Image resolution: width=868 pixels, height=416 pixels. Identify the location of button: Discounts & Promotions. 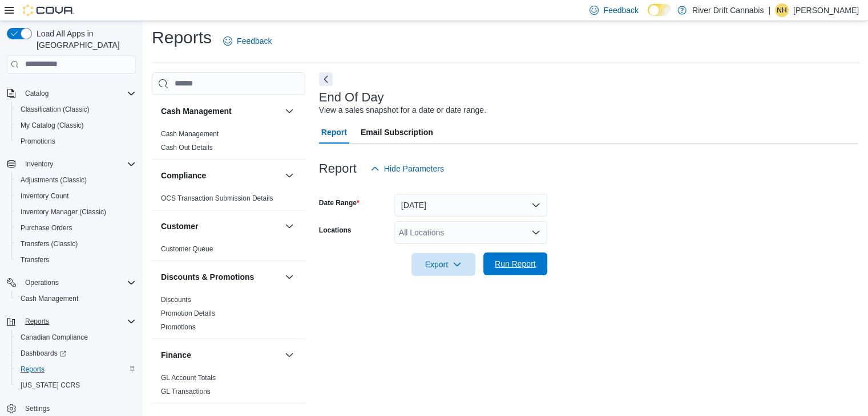
(289, 277).